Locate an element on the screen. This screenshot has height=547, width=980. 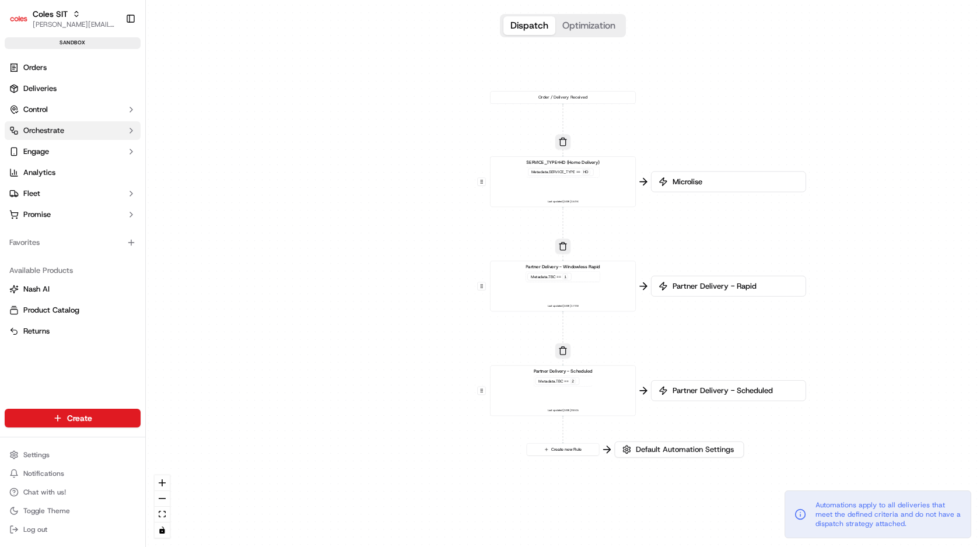
button: Create new Rule is located at coordinates (563, 449).